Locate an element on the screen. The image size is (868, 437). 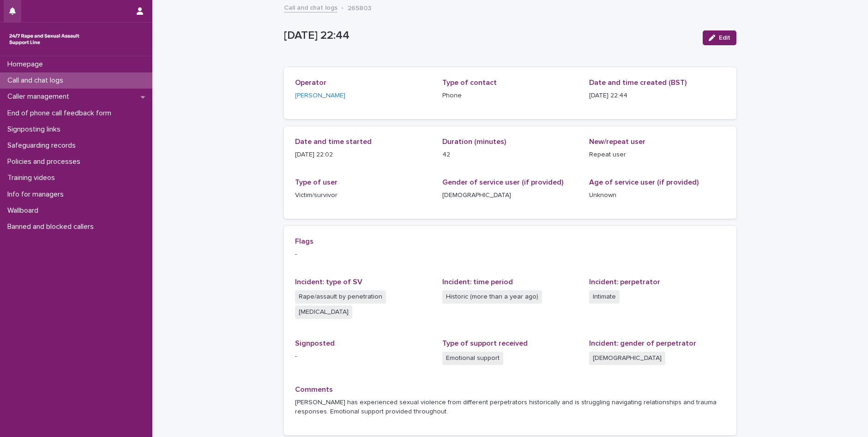
span: Comments is located at coordinates (314, 390).